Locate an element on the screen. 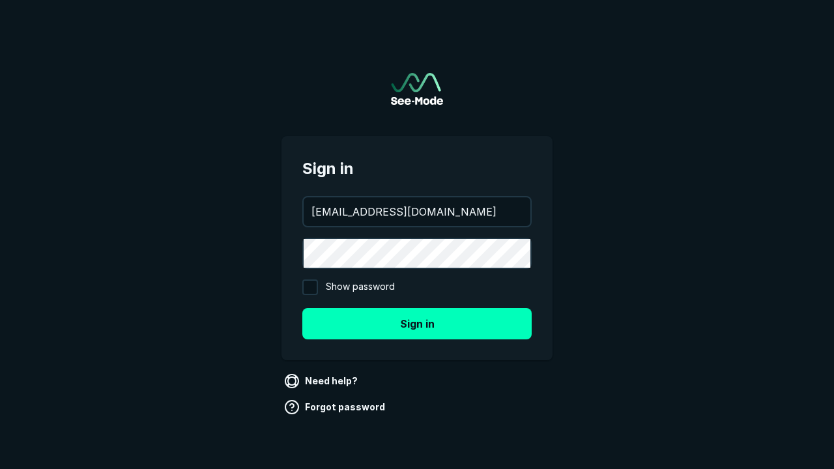 This screenshot has width=834, height=469. input: your@email.com is located at coordinates (417, 212).